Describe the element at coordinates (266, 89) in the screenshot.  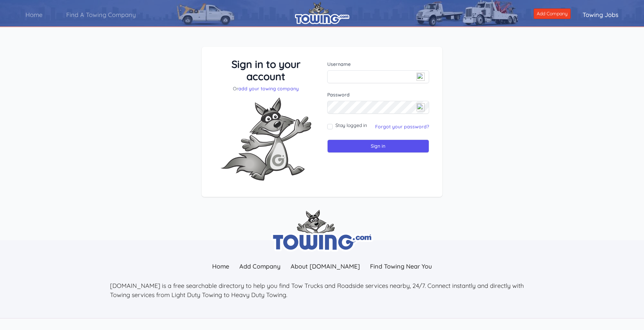
I see `p: Or` at that location.